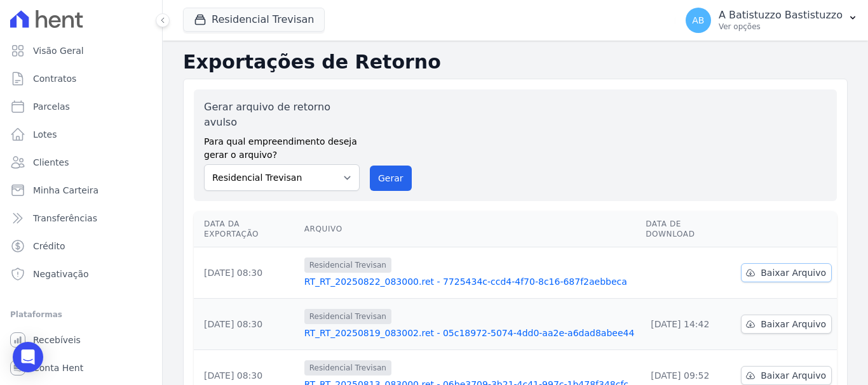 The height and width of the screenshot is (385, 868). Describe the element at coordinates (282, 115) in the screenshot. I see `label: Gerar arquivo de retorno avulso` at that location.